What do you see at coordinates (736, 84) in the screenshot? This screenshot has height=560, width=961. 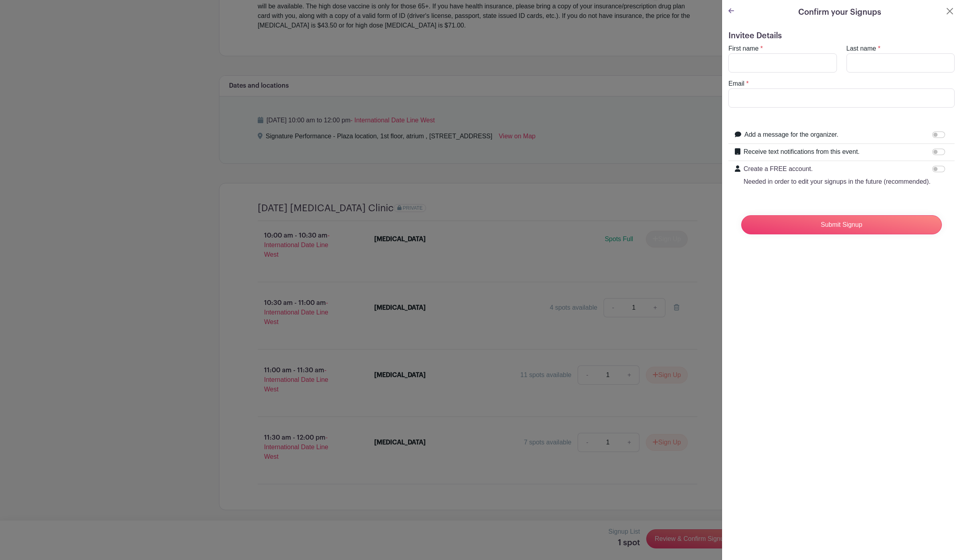 I see `label: Email` at bounding box center [736, 84].